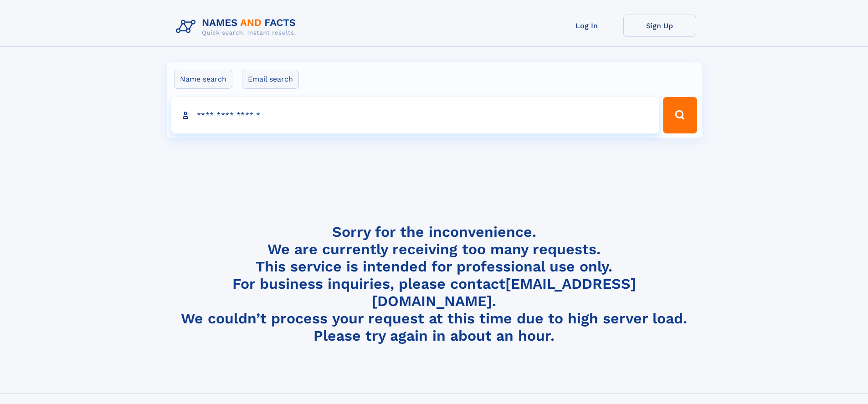 Image resolution: width=868 pixels, height=404 pixels. I want to click on img: Logo Names and Facts, so click(238, 27).